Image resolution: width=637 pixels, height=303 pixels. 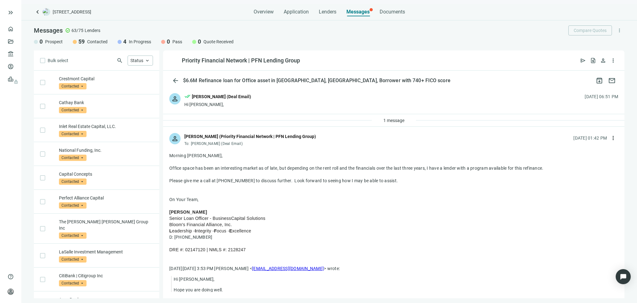 I want to click on span: send, so click(x=583, y=61).